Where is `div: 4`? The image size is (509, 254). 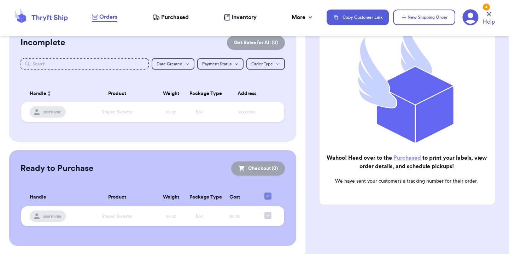
div: 4 is located at coordinates (486, 7).